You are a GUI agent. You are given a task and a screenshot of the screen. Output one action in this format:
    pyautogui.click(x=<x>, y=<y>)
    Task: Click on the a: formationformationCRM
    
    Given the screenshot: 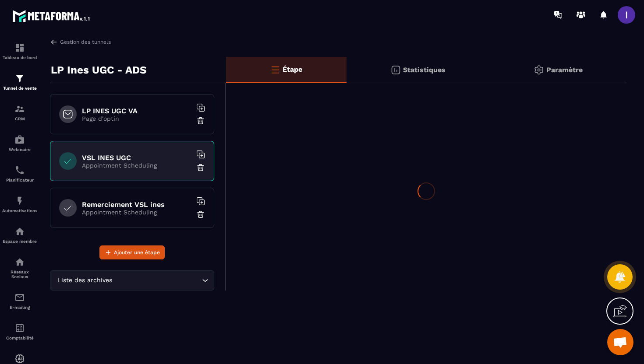 What is the action you would take?
    pyautogui.click(x=20, y=112)
    